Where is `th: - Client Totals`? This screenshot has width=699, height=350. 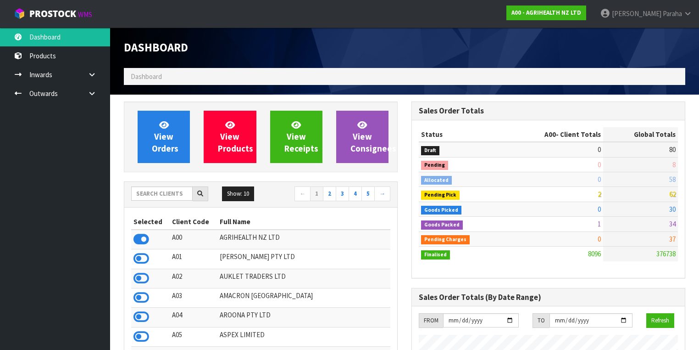 th: - Client Totals is located at coordinates (554, 134).